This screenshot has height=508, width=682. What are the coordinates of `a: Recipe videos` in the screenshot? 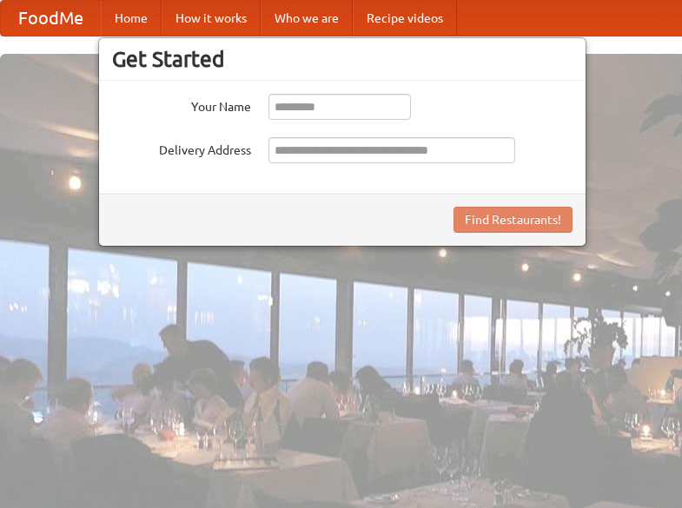 It's located at (405, 18).